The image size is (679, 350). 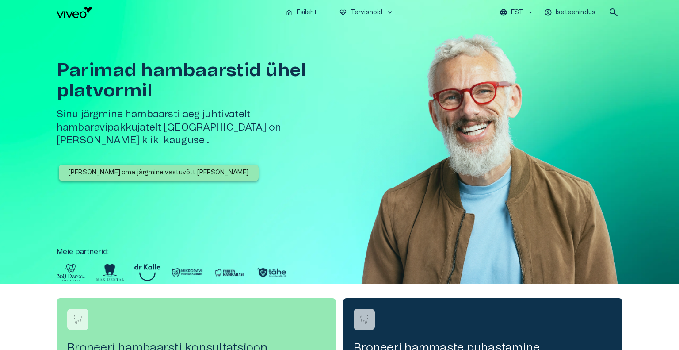 I want to click on a: Navigate to homepage, so click(x=167, y=12).